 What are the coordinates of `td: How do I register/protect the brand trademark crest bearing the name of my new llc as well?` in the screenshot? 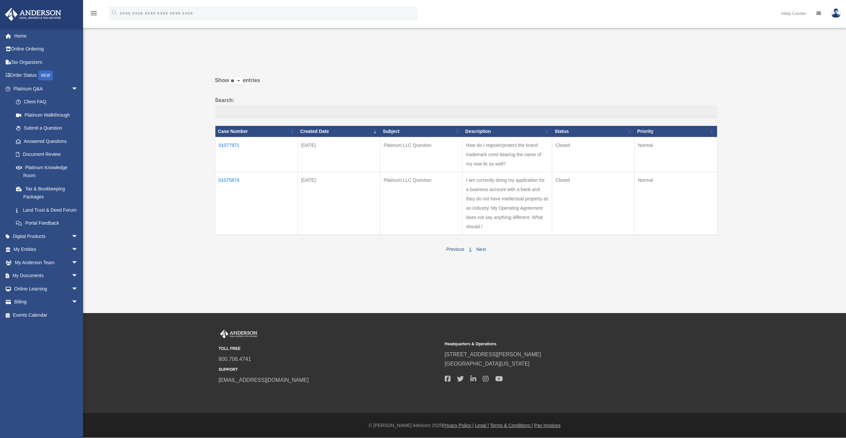 It's located at (507, 154).